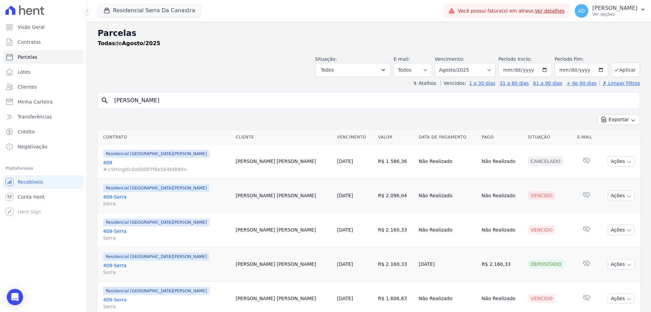  What do you see at coordinates (43, 72) in the screenshot?
I see `a: Lotes` at bounding box center [43, 72].